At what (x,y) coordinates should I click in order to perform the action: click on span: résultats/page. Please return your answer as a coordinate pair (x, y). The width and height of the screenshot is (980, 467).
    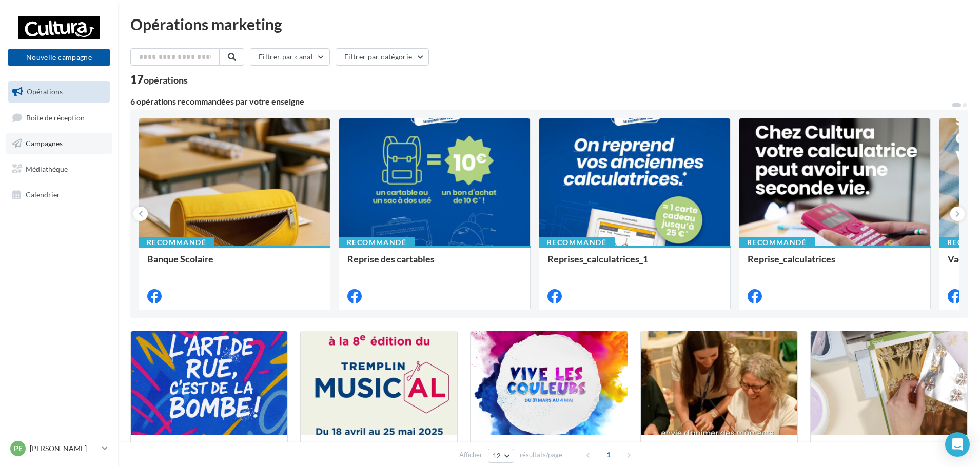
    Looking at the image, I should click on (541, 455).